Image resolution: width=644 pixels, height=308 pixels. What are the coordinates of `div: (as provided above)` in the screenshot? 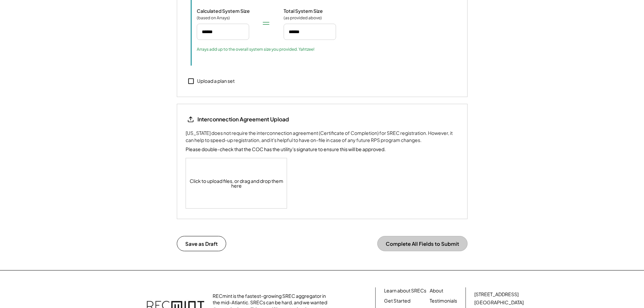 It's located at (302, 18).